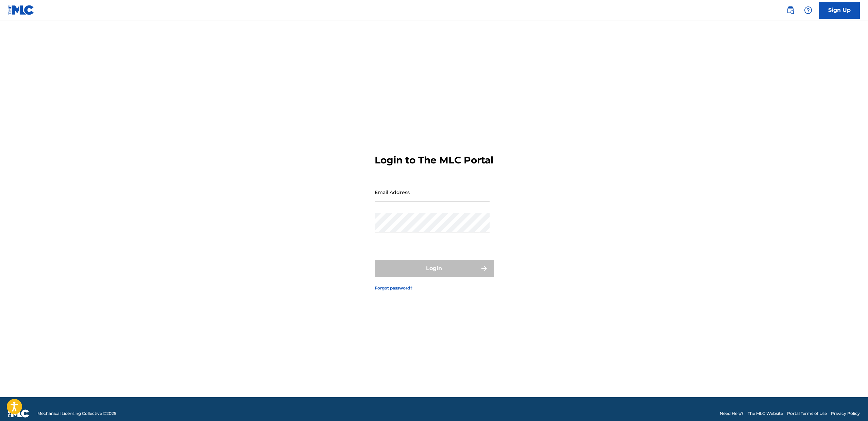 The image size is (868, 421). Describe the element at coordinates (19, 414) in the screenshot. I see `img: logo` at that location.